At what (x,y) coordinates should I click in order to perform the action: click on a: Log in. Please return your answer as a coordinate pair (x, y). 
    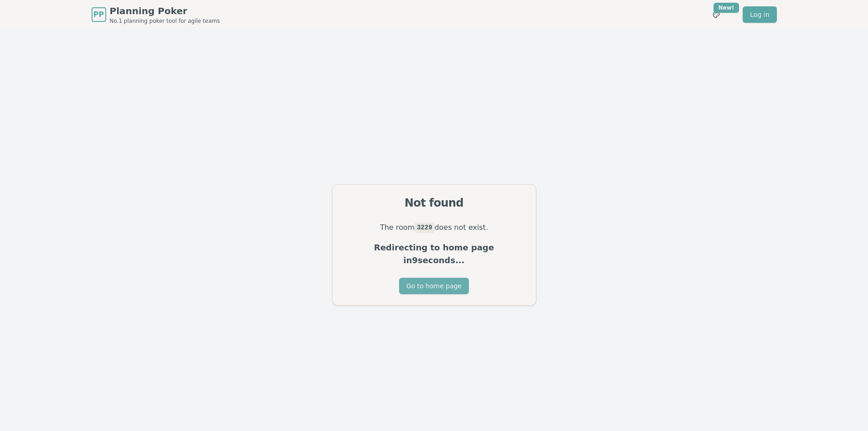
    Looking at the image, I should click on (760, 15).